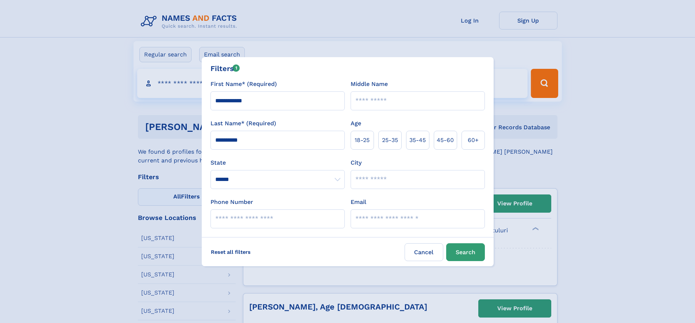 The width and height of the screenshot is (695, 323). Describe the element at coordinates (244, 84) in the screenshot. I see `label: First Name* (Required)` at that location.